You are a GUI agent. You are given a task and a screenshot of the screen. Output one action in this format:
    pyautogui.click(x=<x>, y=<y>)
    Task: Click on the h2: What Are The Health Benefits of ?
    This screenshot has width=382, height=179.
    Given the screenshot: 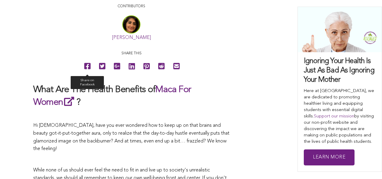 What is the action you would take?
    pyautogui.click(x=131, y=96)
    